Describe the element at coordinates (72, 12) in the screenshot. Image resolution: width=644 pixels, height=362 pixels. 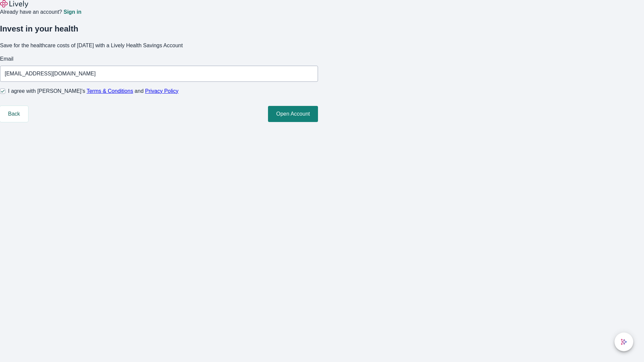
I see `div: Sign in` at that location.